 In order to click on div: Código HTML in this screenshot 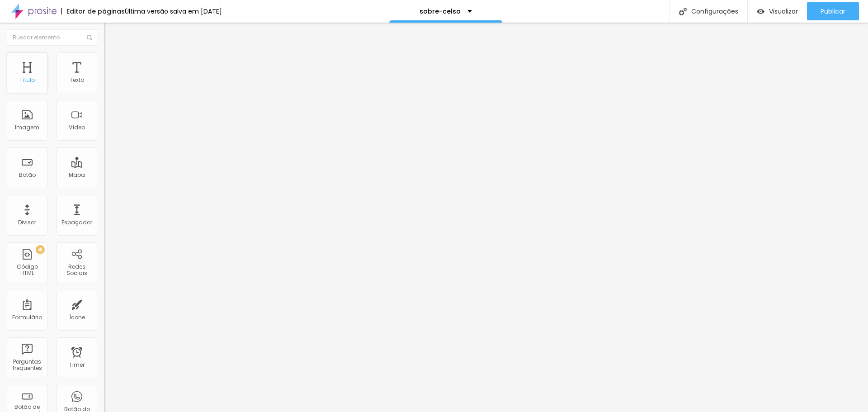, I will do `click(27, 270)`.